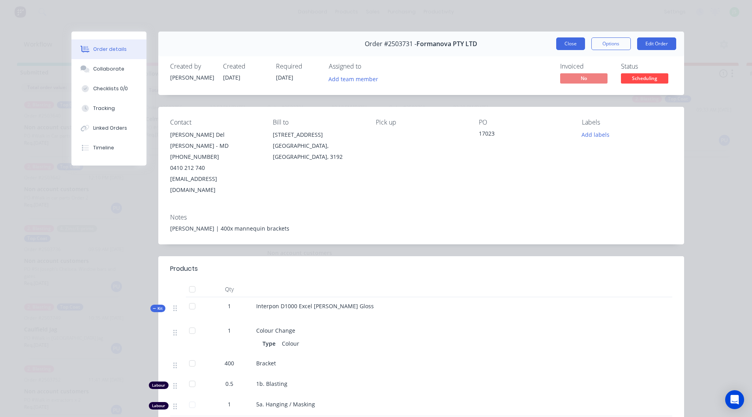 The image size is (752, 417). What do you see at coordinates (644, 78) in the screenshot?
I see `span: Scheduling` at bounding box center [644, 78].